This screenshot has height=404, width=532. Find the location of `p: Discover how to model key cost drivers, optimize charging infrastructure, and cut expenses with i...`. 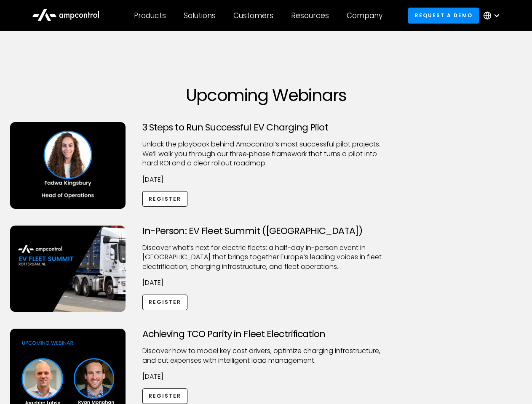

p: Discover how to model key cost drivers, optimize charging infrastructure, and cut expenses with i... is located at coordinates (266, 356).